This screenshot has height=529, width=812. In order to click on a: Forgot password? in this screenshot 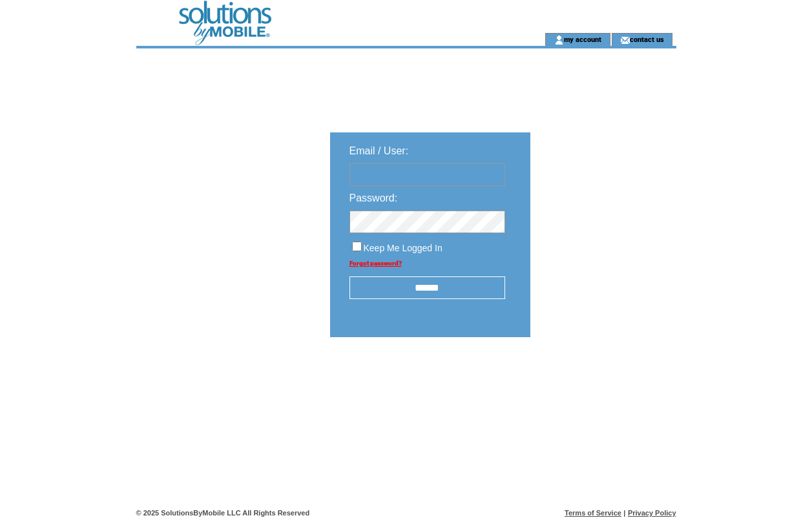, I will do `click(375, 263)`.